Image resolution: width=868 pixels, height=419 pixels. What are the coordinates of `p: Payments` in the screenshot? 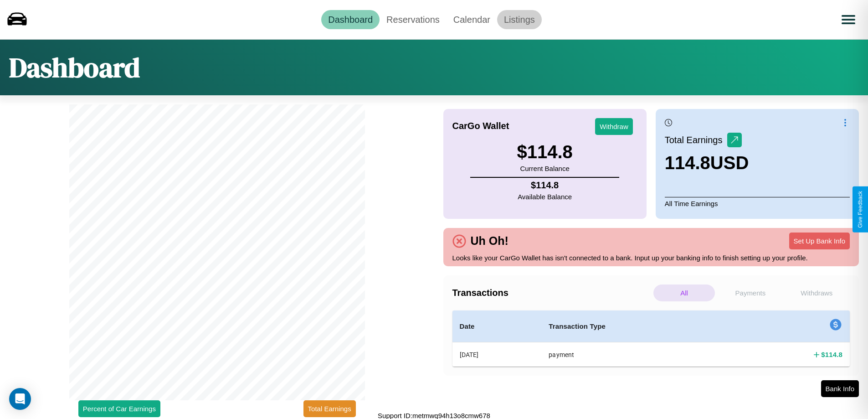 It's located at (750, 293).